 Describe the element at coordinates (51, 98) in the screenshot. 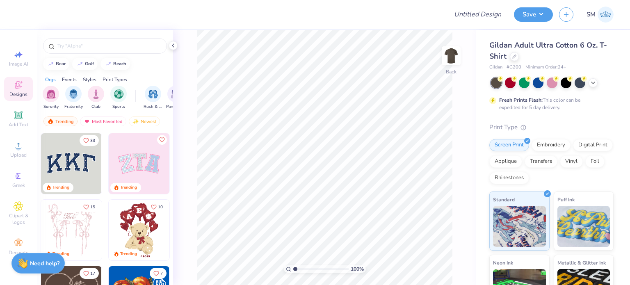

I see `div: filter for Sorority` at that location.